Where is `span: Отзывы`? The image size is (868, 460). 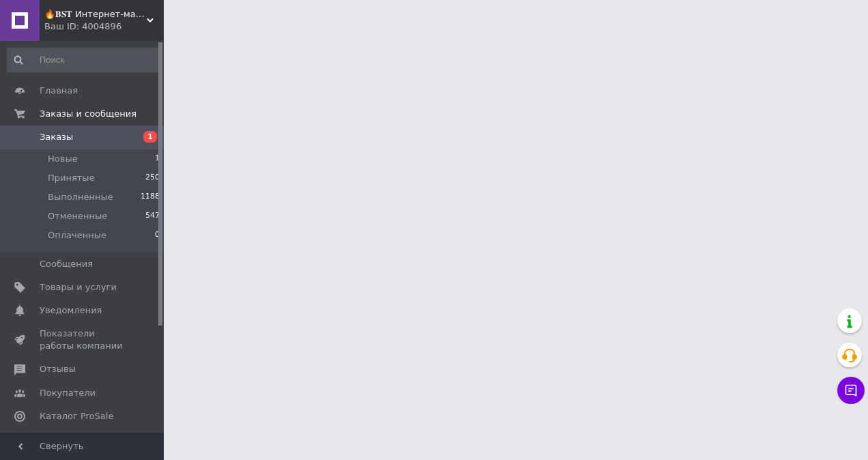
span: Отзывы is located at coordinates (57, 369).